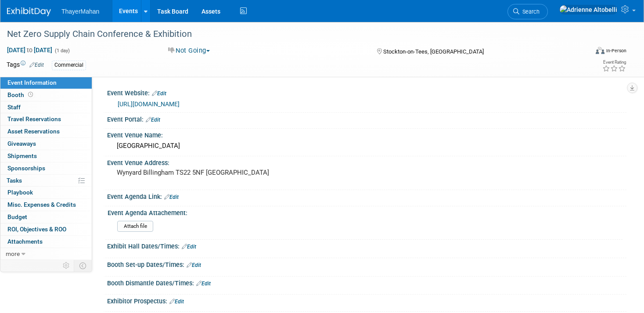 This screenshot has height=313, width=644. What do you see at coordinates (580, 52) in the screenshot?
I see `div: Event Format` at bounding box center [580, 52].